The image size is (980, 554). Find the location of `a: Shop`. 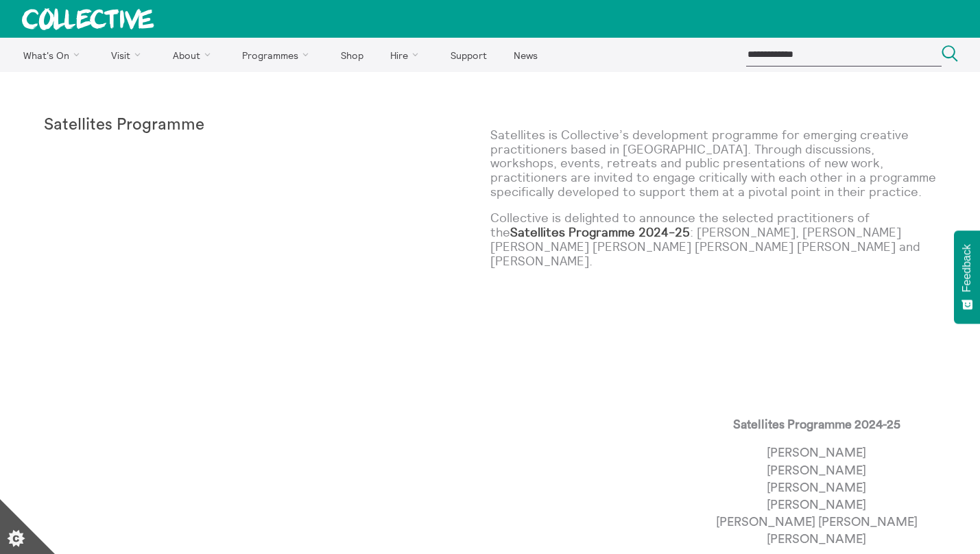

a: Shop is located at coordinates (352, 55).